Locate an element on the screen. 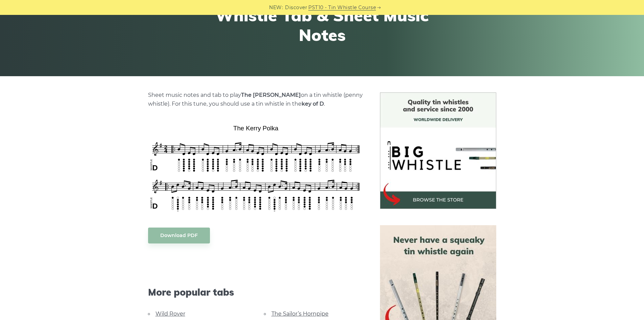  a: Download PDF is located at coordinates (179, 235).